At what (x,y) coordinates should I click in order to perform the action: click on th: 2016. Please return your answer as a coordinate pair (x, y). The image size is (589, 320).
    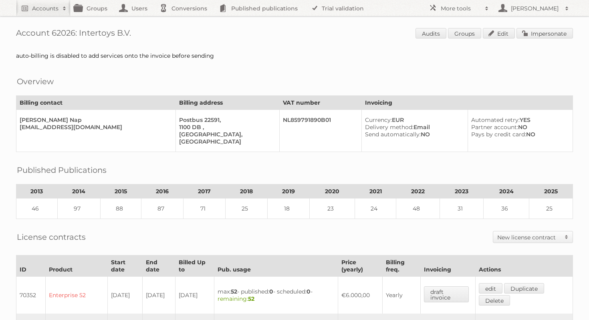
    Looking at the image, I should click on (162, 191).